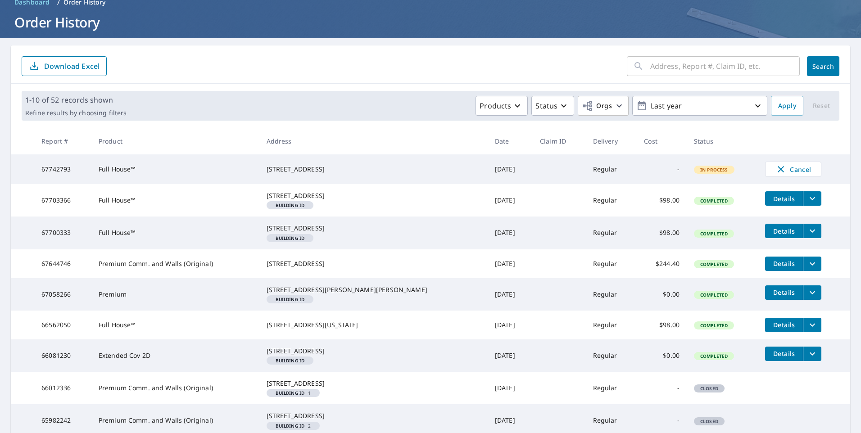  What do you see at coordinates (823, 66) in the screenshot?
I see `span: Search` at bounding box center [823, 66].